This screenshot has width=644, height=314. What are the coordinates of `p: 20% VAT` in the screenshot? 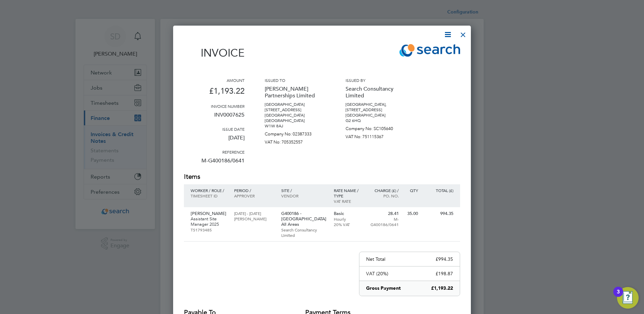 It's located at (349, 224).